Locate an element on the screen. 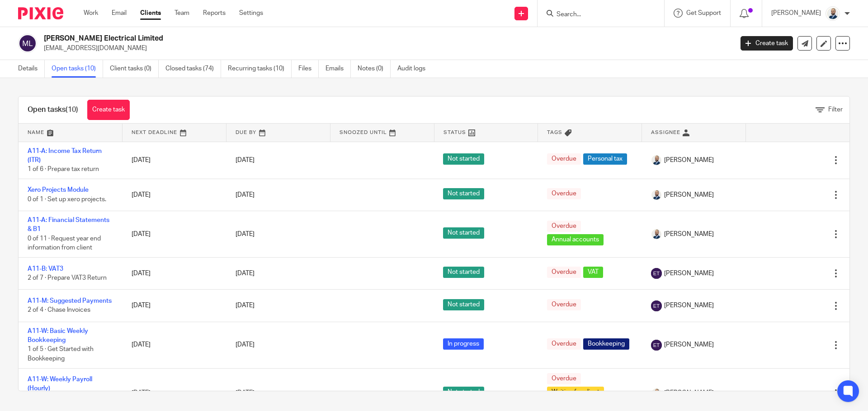  span: Personal tax is located at coordinates (605, 159).